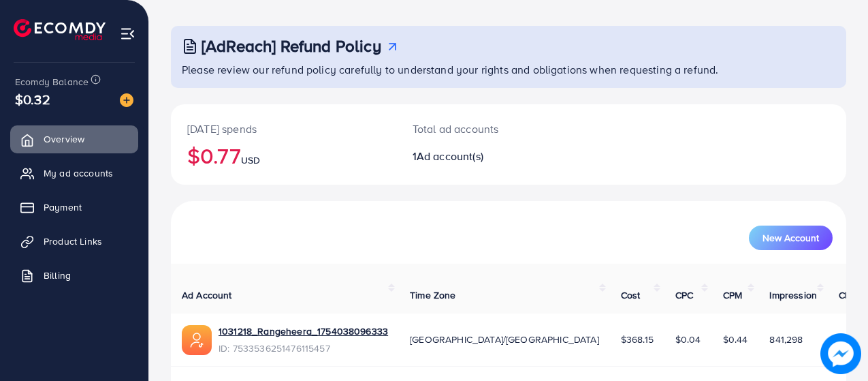 The width and height of the screenshot is (868, 381). I want to click on a: My ad accounts, so click(74, 173).